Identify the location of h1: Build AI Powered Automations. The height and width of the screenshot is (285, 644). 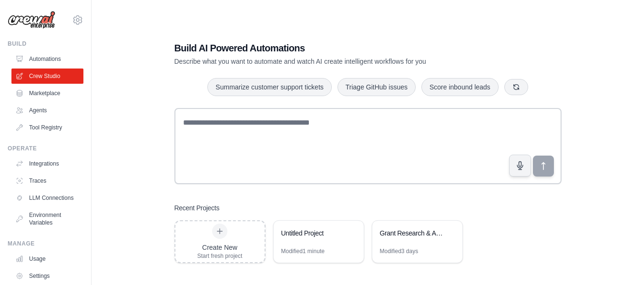
(335, 48).